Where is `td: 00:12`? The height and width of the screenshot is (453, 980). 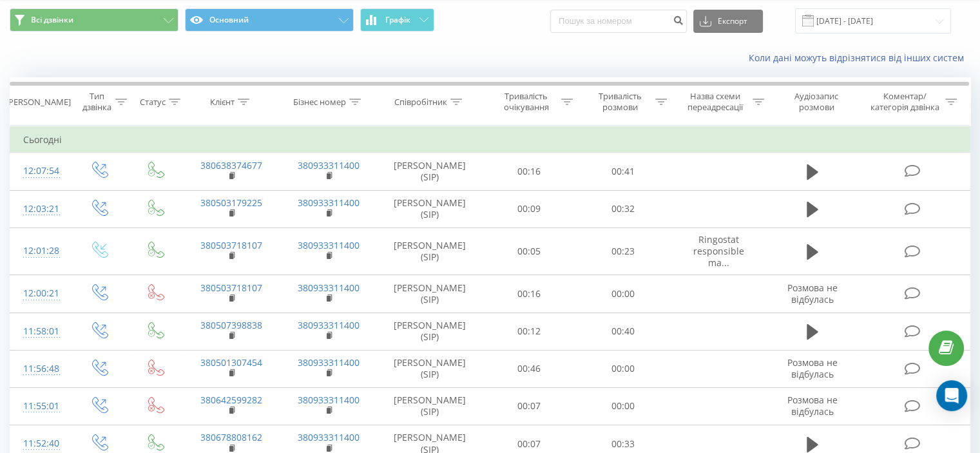
td: 00:12 is located at coordinates (529, 332).